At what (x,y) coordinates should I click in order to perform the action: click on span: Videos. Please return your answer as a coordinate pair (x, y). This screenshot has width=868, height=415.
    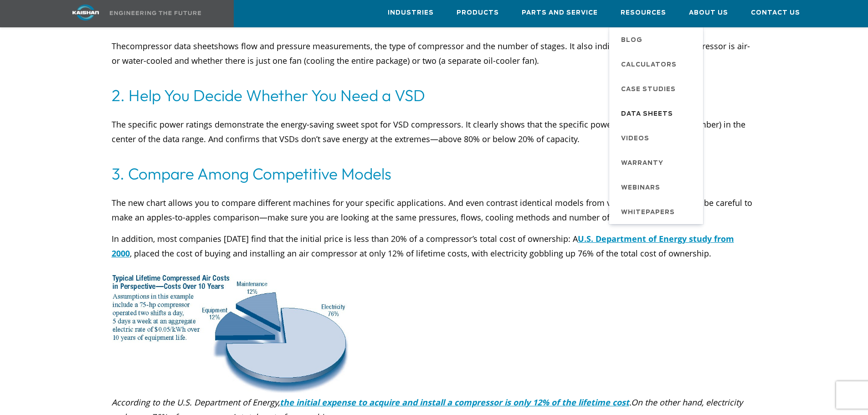
    Looking at the image, I should click on (635, 139).